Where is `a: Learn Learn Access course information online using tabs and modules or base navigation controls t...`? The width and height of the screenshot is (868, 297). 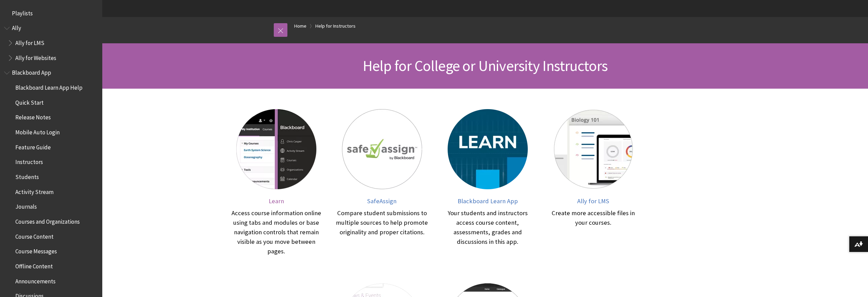
a: Learn Learn Access course information online using tabs and modules or base navigation controls t... is located at coordinates (276, 183).